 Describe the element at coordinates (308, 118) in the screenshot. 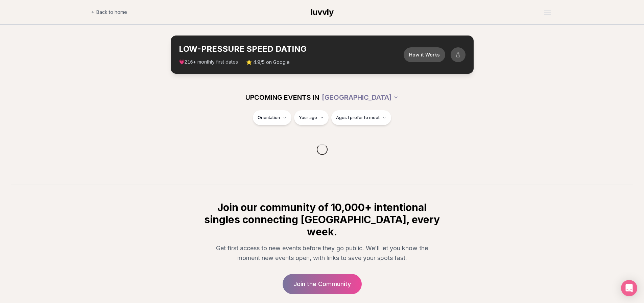

I see `span: Your age` at that location.